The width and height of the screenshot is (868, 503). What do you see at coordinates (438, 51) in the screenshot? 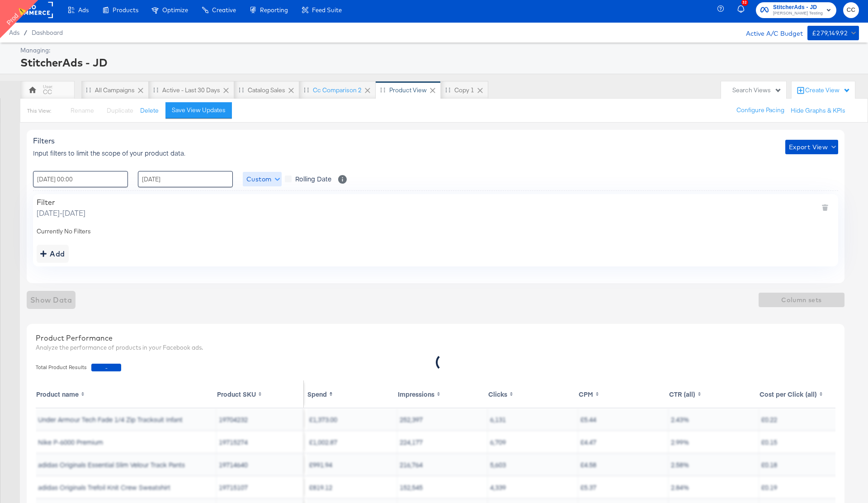
I see `div: Managing:` at bounding box center [438, 51].